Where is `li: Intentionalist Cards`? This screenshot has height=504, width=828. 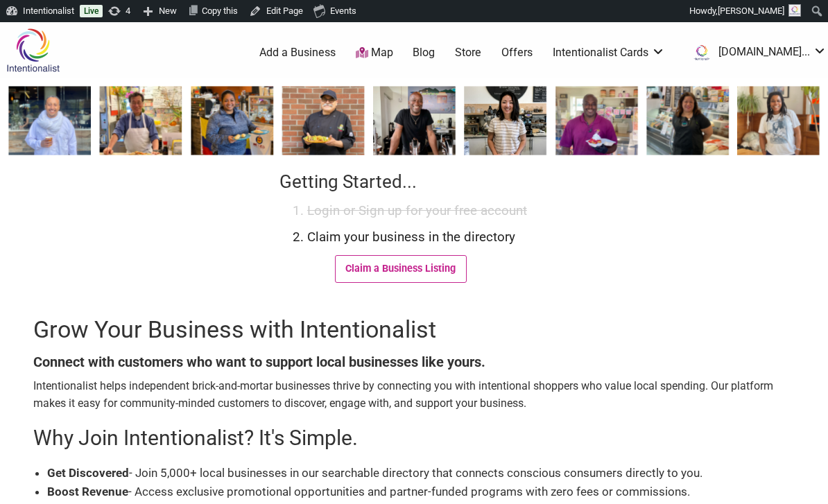
li: Intentionalist Cards is located at coordinates (609, 52).